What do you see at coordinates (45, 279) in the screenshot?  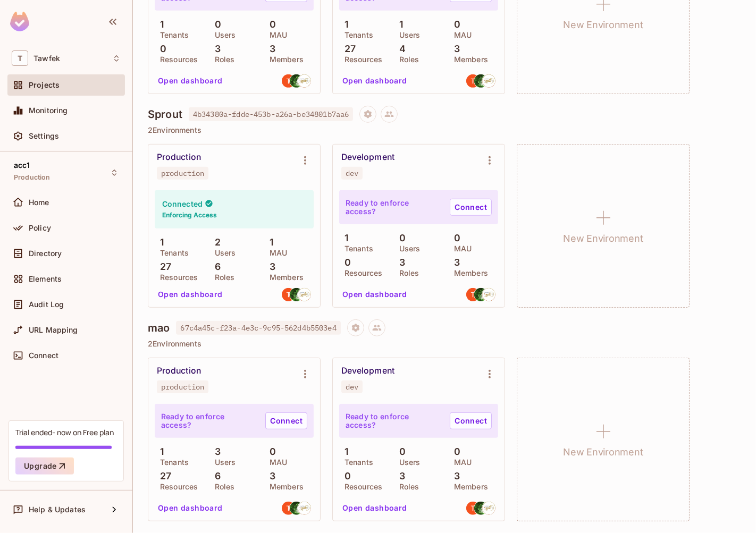 I see `span: Elements` at bounding box center [45, 279].